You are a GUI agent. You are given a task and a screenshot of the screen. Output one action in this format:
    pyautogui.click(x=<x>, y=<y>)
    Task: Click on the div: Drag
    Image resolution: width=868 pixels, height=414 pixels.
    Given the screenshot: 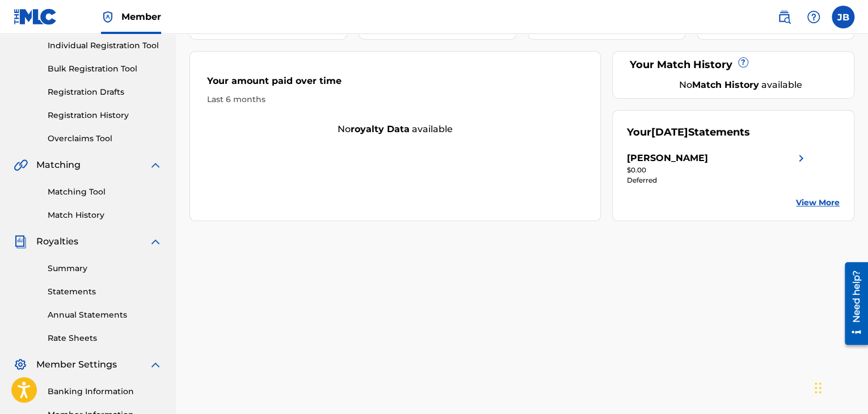 What is the action you would take?
    pyautogui.click(x=818, y=387)
    